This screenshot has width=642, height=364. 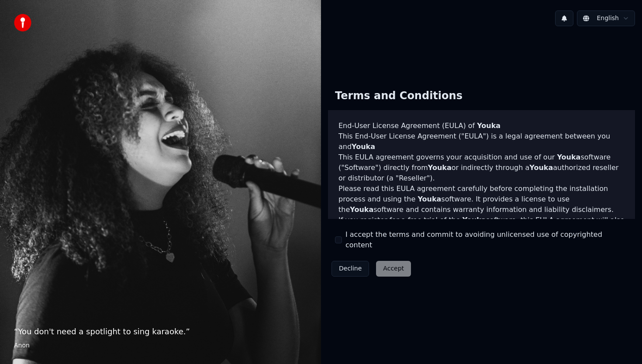 What do you see at coordinates (486, 239) in the screenshot?
I see `label: I accept the terms and commit to avoiding unlicensed use of copyrighted content` at bounding box center [486, 239].